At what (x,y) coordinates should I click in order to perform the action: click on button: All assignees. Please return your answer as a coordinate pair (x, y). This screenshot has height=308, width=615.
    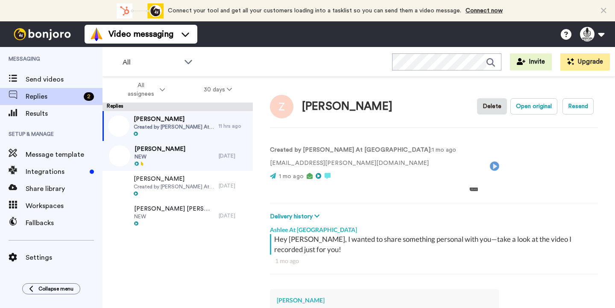
    Looking at the image, I should click on (144, 90).